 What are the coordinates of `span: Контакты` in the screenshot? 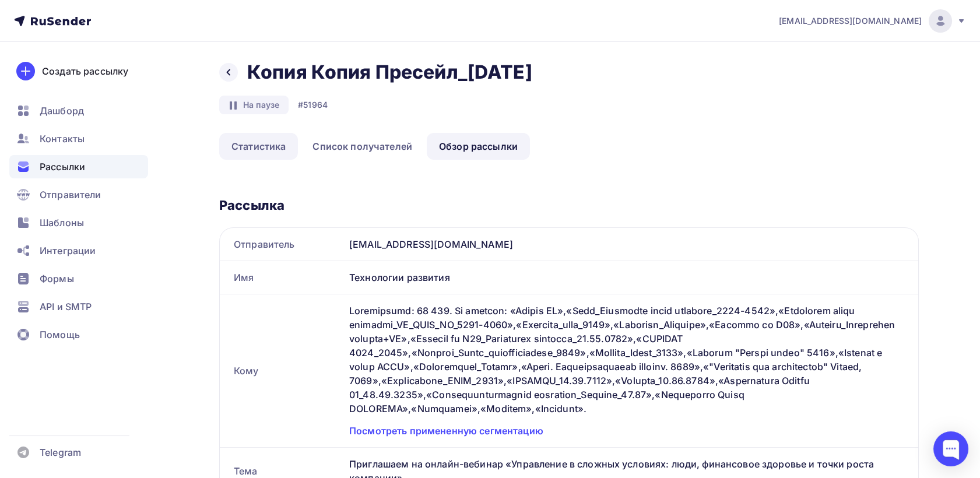 It's located at (62, 139).